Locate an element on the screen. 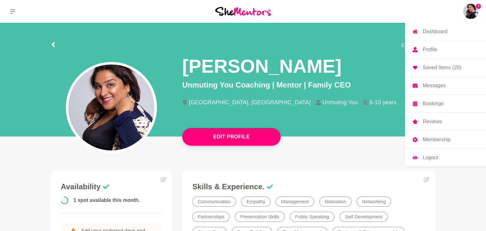  p: Messages is located at coordinates (434, 86).